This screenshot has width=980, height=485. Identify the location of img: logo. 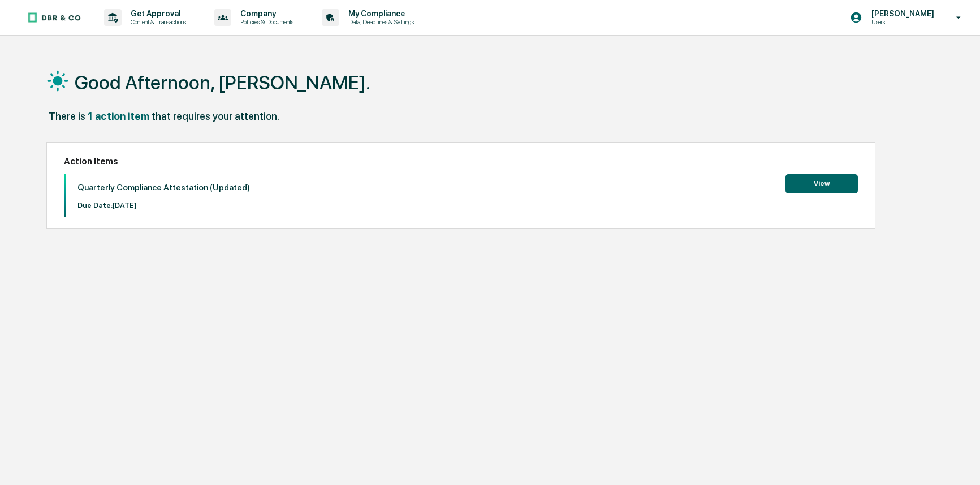
(54, 18).